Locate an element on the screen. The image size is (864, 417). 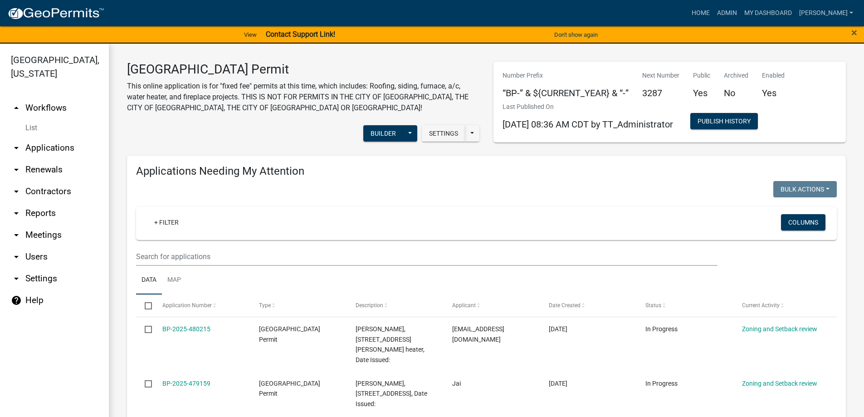
span: MARK P BROMAN, 39447 HOLLY TRL NW, Water heater, Date Issued: is located at coordinates (390, 344).